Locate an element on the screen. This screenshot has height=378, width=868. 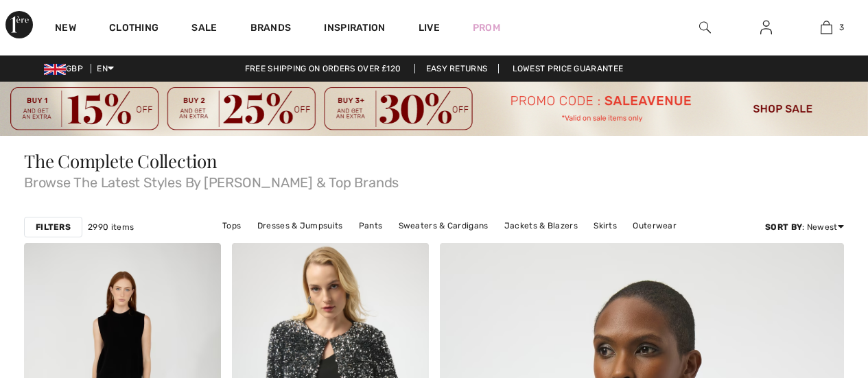
a: Easy Returns is located at coordinates (457, 69).